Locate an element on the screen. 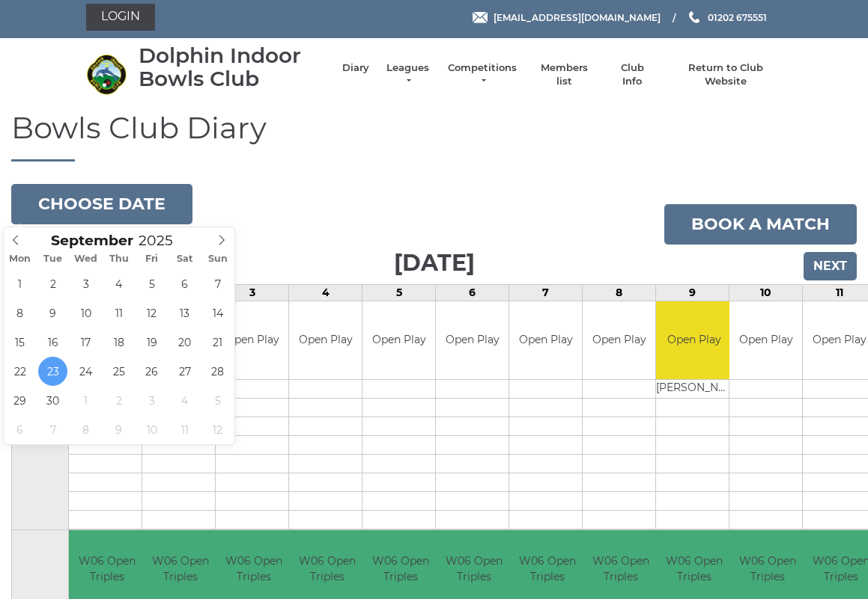 The width and height of the screenshot is (868, 599). span: October 10, 2025 is located at coordinates (151, 430).